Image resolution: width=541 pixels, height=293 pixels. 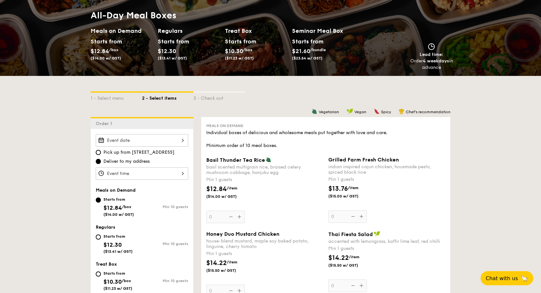 I want to click on span: $13.76, so click(x=338, y=189).